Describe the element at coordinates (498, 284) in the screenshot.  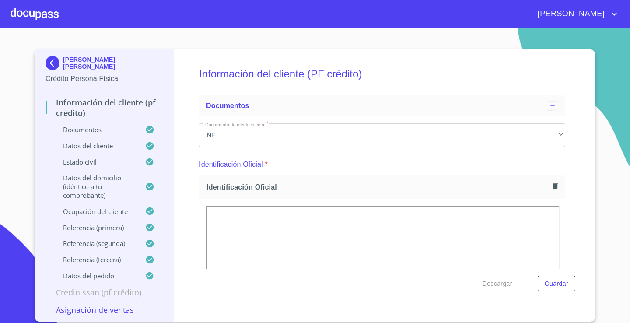
I see `span: Descargar` at that location.